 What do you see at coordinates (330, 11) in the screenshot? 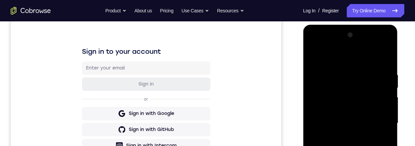
I see `a: Register` at bounding box center [330, 11].